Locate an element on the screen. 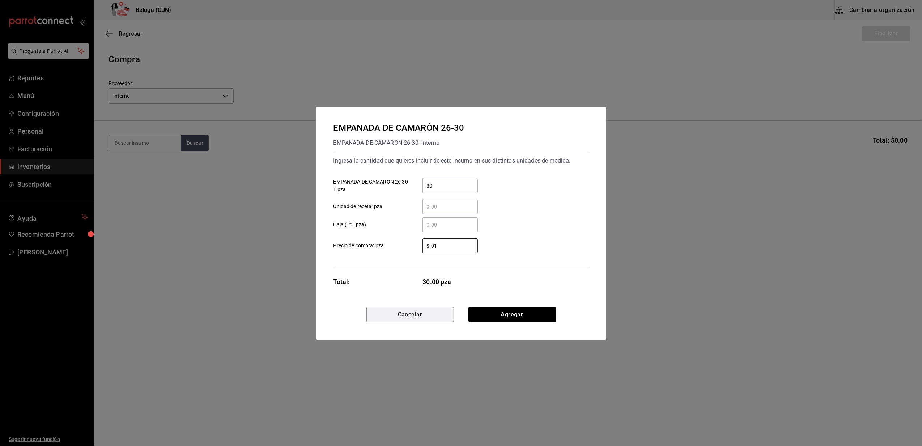 The height and width of the screenshot is (446, 922). button: Agregar is located at coordinates (512, 314).